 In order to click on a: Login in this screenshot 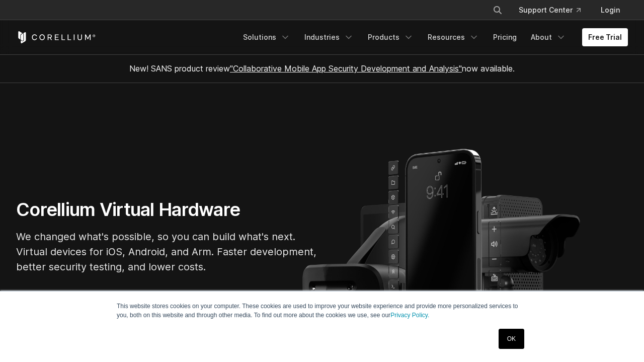, I will do `click(610, 10)`.